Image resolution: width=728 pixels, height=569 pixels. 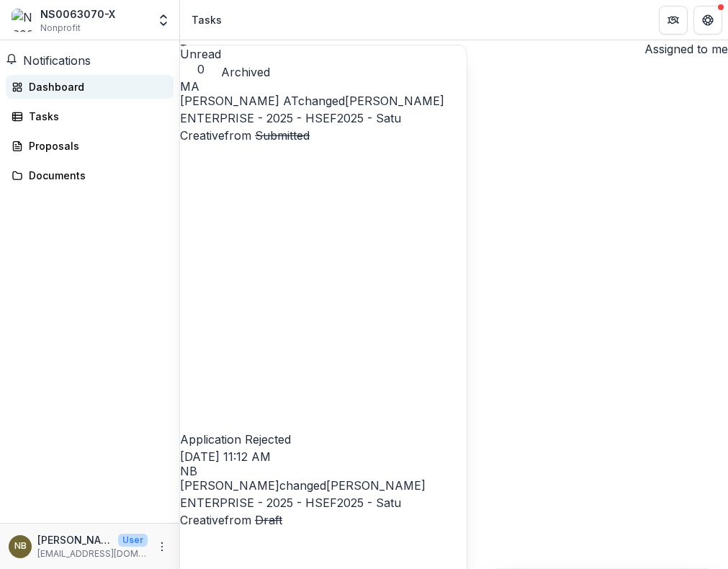 I want to click on div: Maslinda AT, so click(x=323, y=87).